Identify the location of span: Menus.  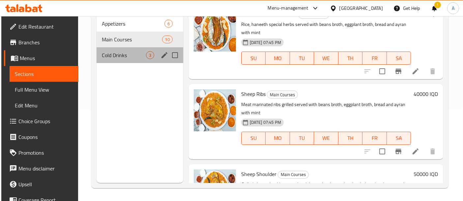
(46, 58).